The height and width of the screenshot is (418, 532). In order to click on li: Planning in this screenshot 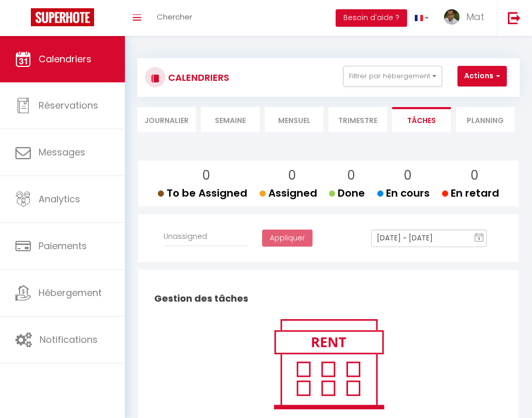, I will do `click(486, 120)`.